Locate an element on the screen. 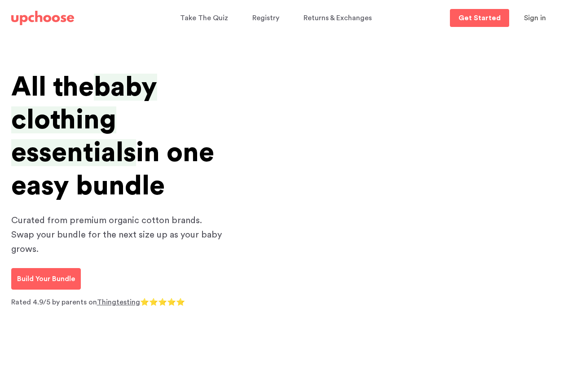  a: Registry is located at coordinates (267, 18).